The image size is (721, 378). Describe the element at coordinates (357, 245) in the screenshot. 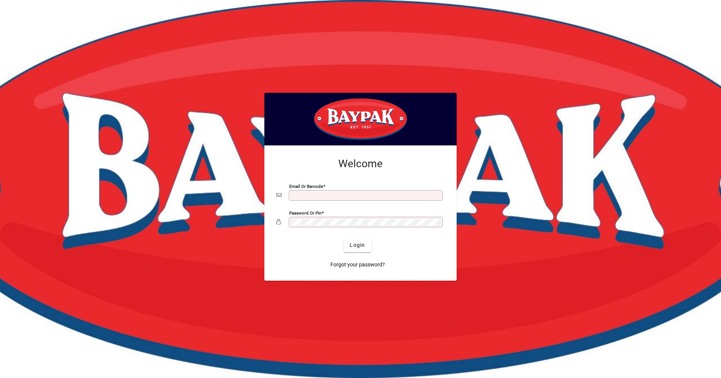

I see `span: Login` at that location.